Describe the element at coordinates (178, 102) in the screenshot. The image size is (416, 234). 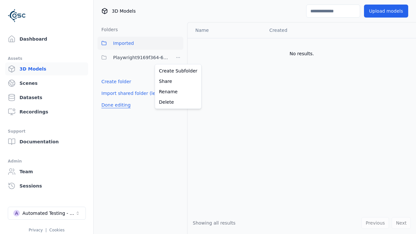
I see `a: Delete` at that location.